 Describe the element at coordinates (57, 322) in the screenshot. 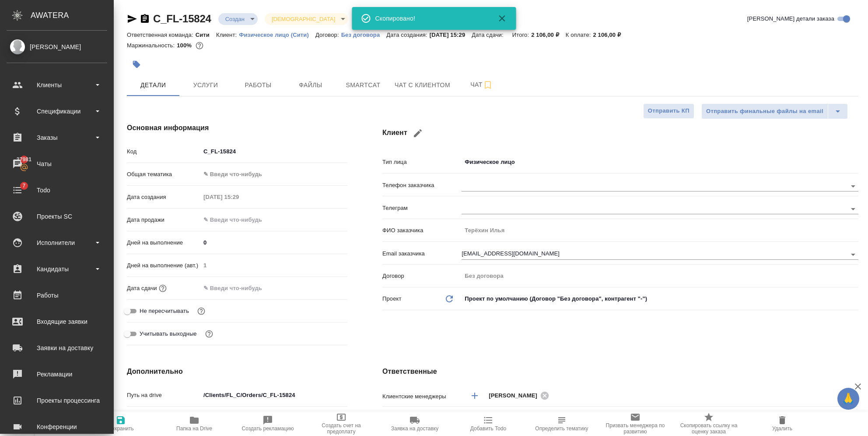

I see `a: Входящие заявки` at that location.